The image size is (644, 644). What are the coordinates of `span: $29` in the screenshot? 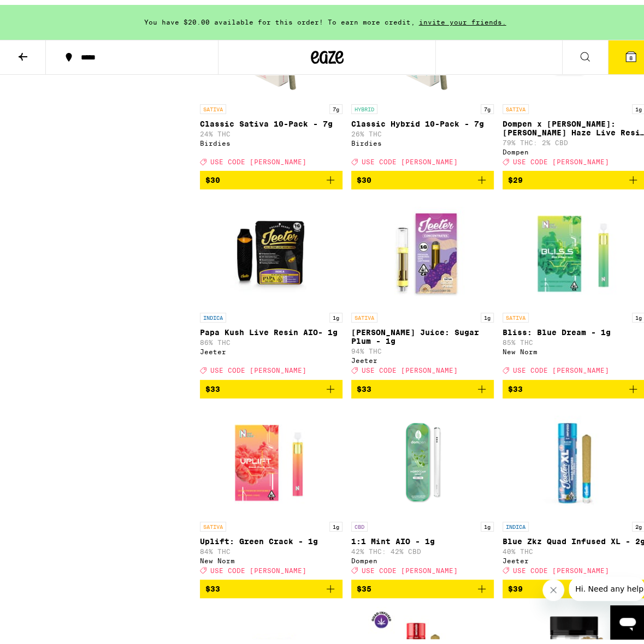 It's located at (515, 176).